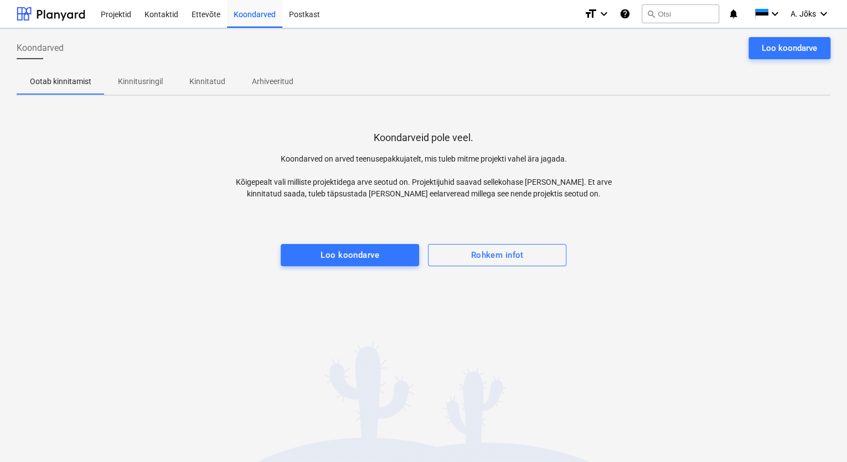 The width and height of the screenshot is (847, 462). Describe the element at coordinates (591, 14) in the screenshot. I see `i: format_size` at that location.